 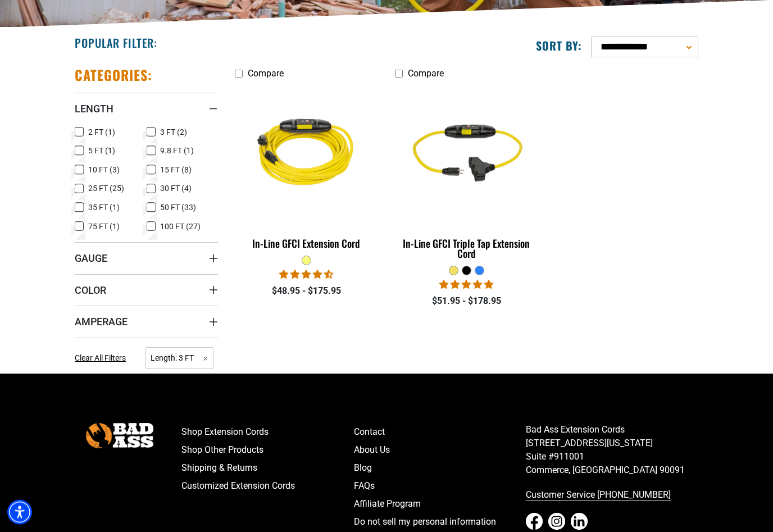 What do you see at coordinates (612, 496) in the screenshot?
I see `a: call 833-674-1699` at bounding box center [612, 496].